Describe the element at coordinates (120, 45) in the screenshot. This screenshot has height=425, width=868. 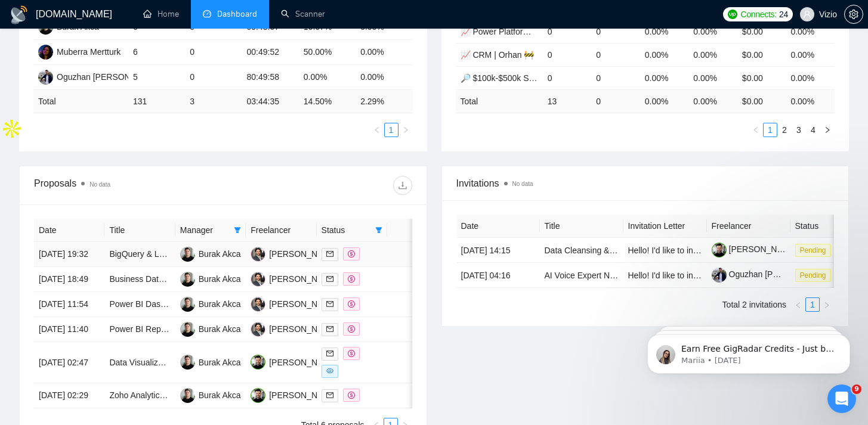
I see `div: message notification from Mariia, 3d ago. Earn Free GigRadar Credits - Just by Sharing Your Story...` at that location.